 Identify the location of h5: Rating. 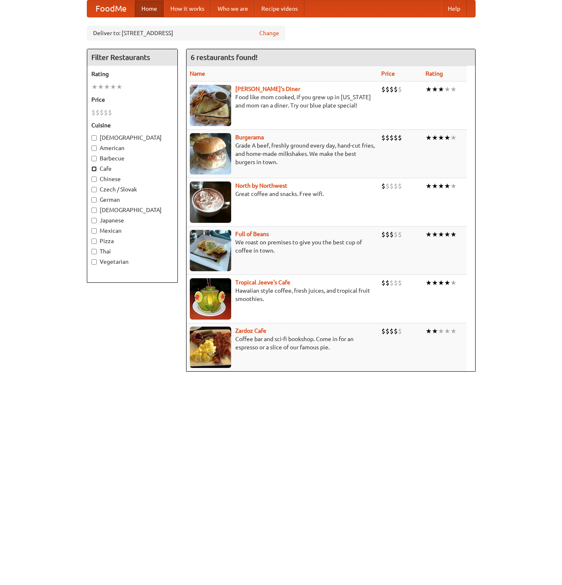
(132, 74).